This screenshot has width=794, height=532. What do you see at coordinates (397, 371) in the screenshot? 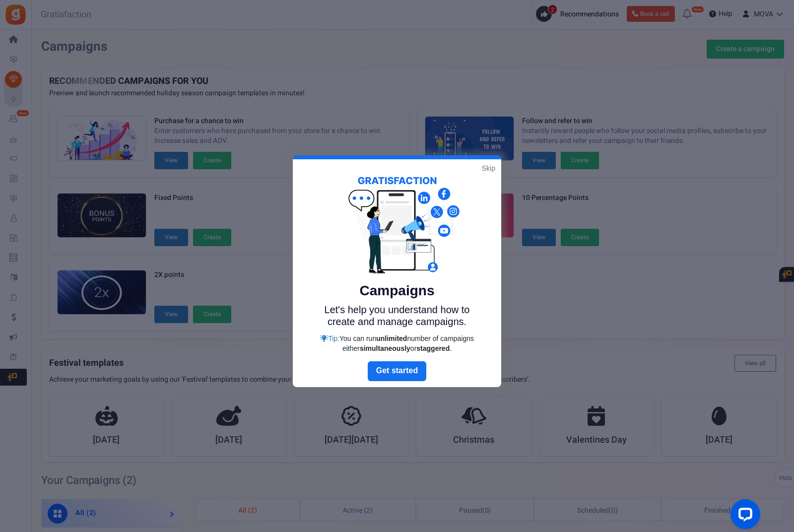
I see `a: Next` at bounding box center [397, 371].